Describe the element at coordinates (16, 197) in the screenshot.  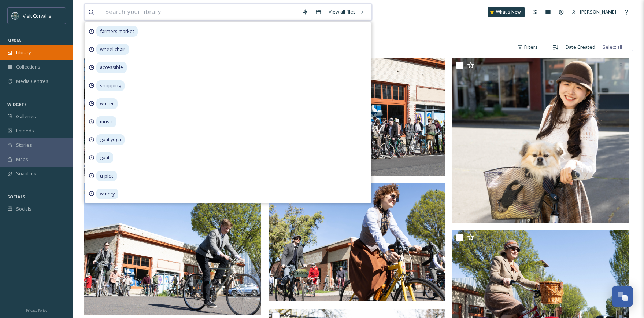
I see `span: SOCIALS` at that location.